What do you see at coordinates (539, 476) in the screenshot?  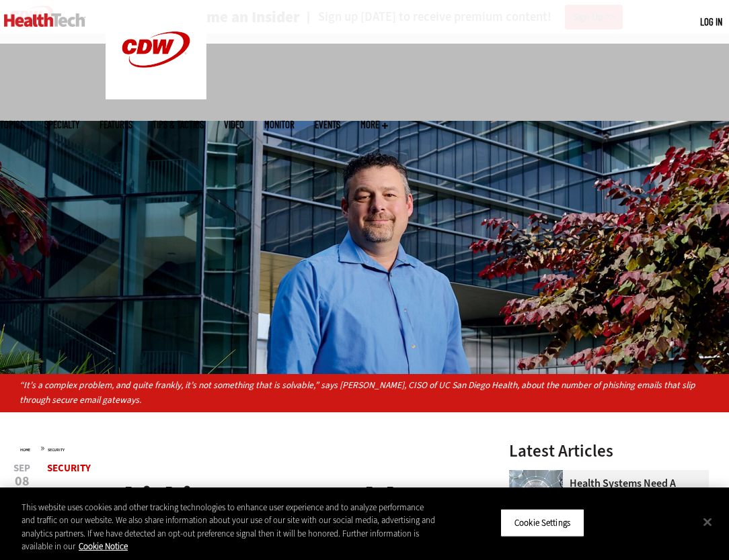 I see `a: Healthcare networking` at bounding box center [539, 476].